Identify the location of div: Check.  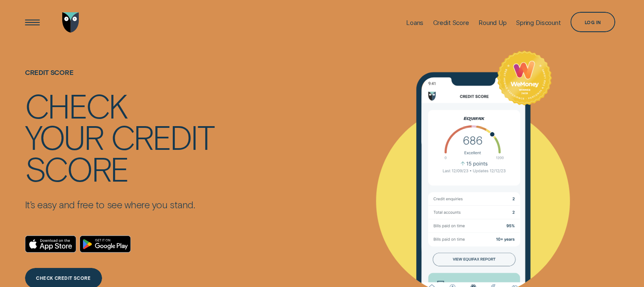
(76, 105).